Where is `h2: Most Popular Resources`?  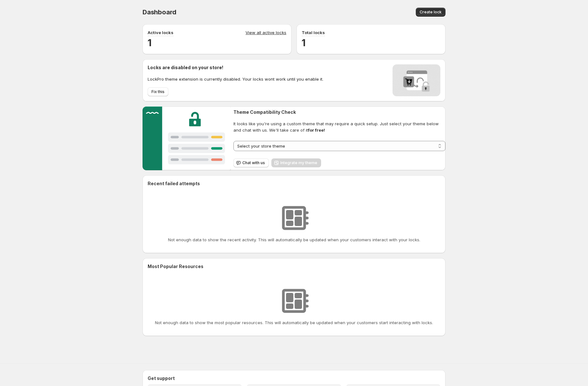
h2: Most Popular Resources is located at coordinates (294, 266).